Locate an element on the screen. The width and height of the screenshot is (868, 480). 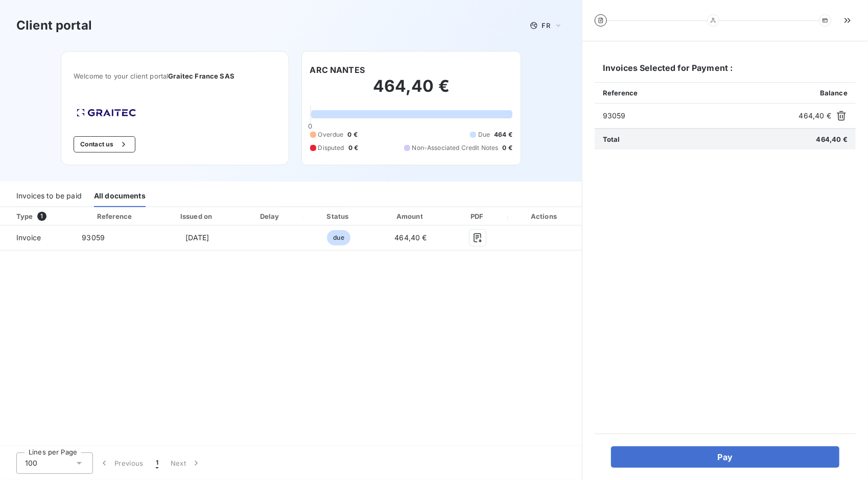
span: Invoice is located at coordinates (37, 238).